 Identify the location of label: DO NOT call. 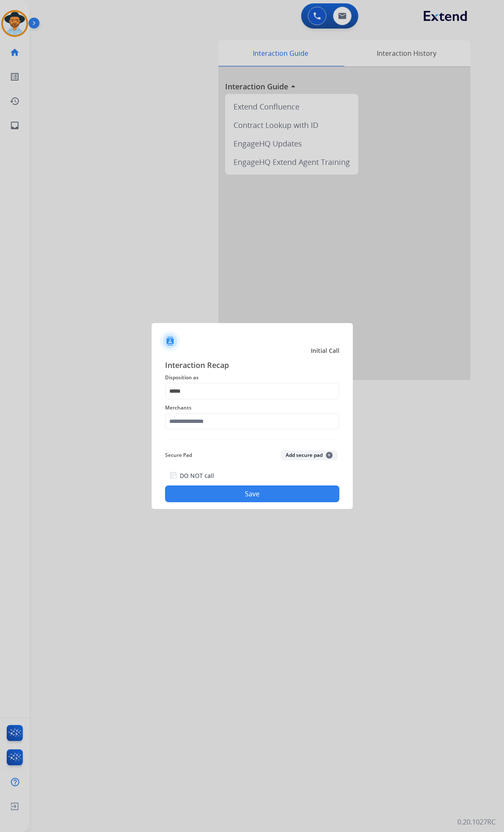
(197, 476).